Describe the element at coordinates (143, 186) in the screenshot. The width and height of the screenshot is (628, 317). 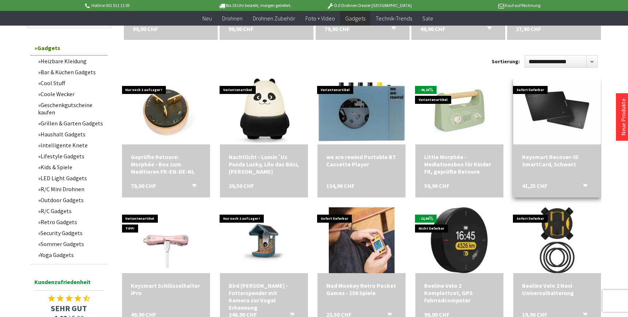
I see `span: 79,00 CHF` at that location.